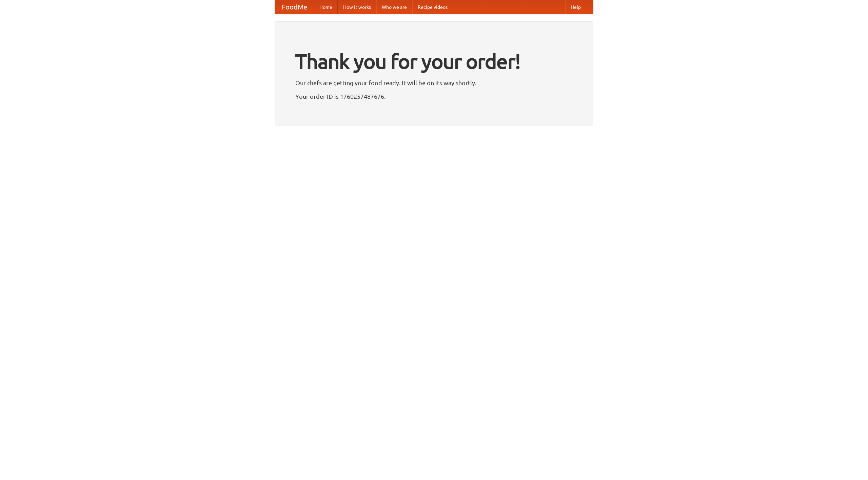 This screenshot has width=868, height=480. What do you see at coordinates (326, 7) in the screenshot?
I see `a: Home` at bounding box center [326, 7].